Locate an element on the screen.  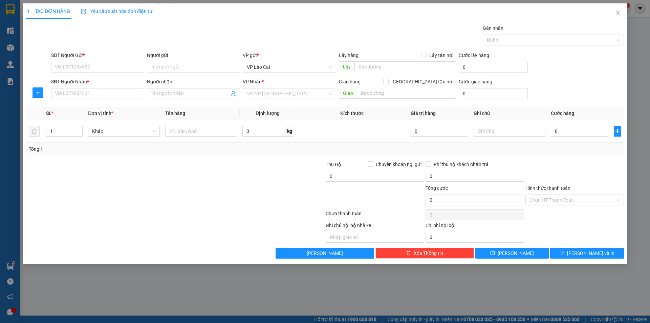
span: Định lượng is located at coordinates (268, 113).